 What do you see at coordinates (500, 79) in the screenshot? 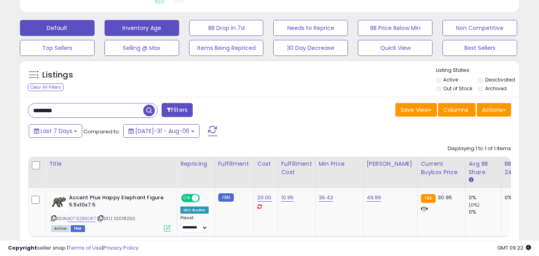
I see `label: Deactivated` at bounding box center [500, 79].